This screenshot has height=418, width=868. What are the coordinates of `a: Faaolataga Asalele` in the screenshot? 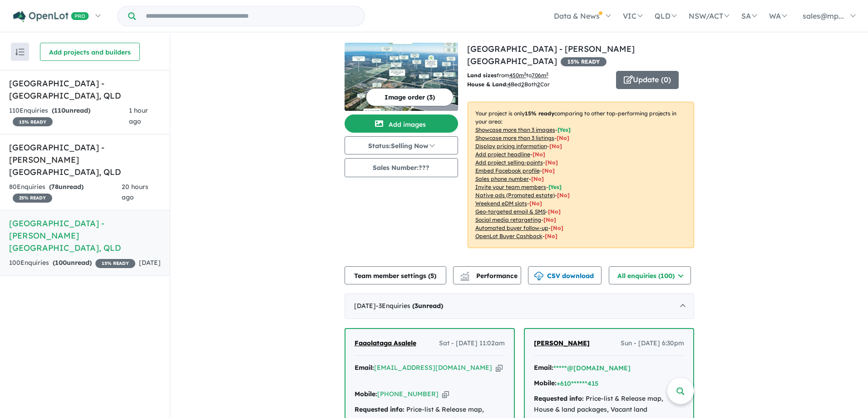 It's located at (386, 343).